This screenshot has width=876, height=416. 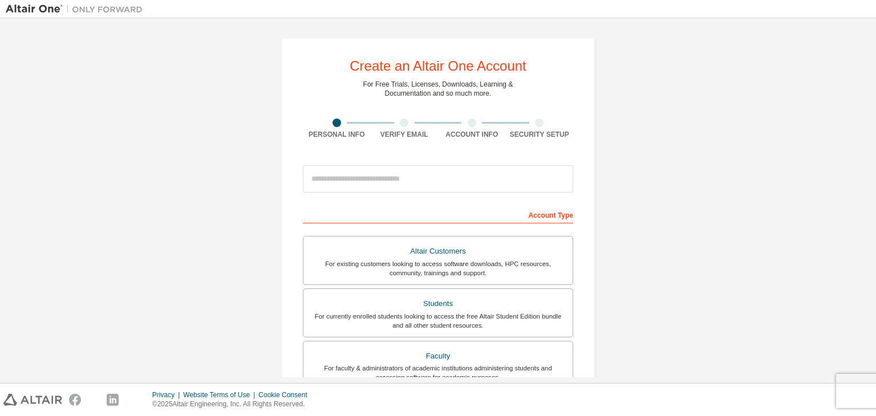 What do you see at coordinates (221, 395) in the screenshot?
I see `div: Website Terms of Use` at bounding box center [221, 395].